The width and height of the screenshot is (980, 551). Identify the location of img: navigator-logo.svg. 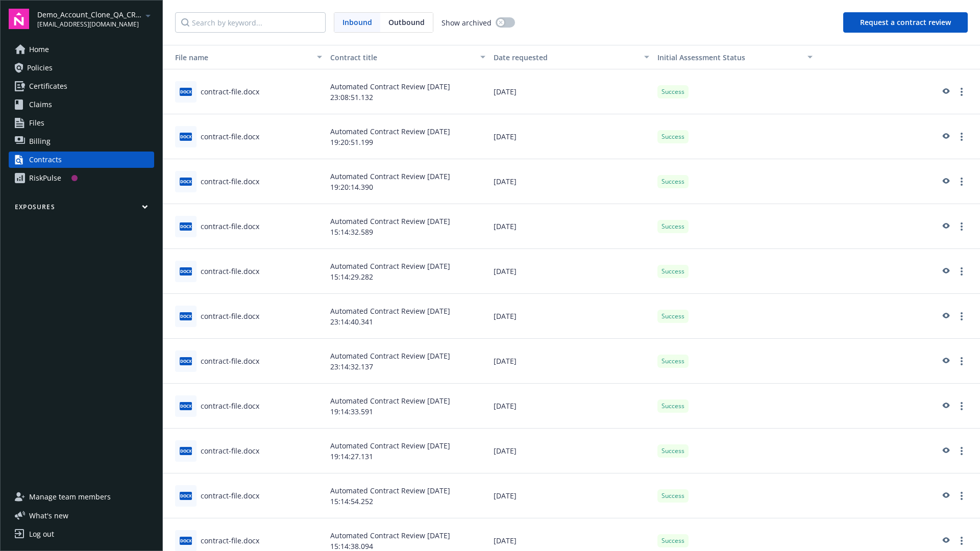
(19, 19).